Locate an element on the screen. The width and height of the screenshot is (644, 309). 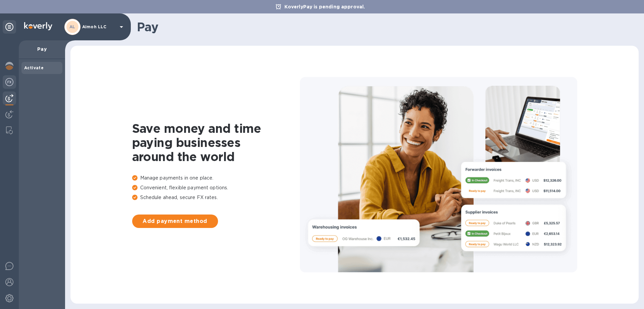
p: Aimoh LLC is located at coordinates (99, 27).